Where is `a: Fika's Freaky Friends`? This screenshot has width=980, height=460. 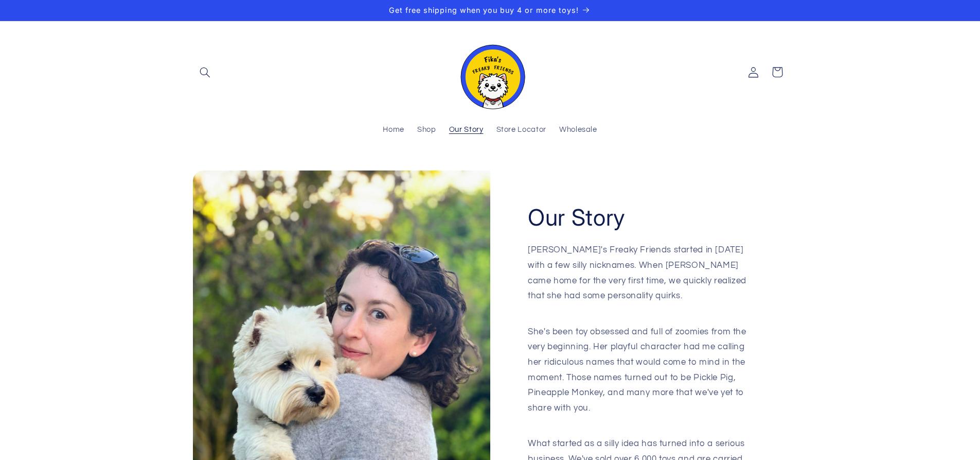 a: Fika's Freaky Friends is located at coordinates (490, 72).